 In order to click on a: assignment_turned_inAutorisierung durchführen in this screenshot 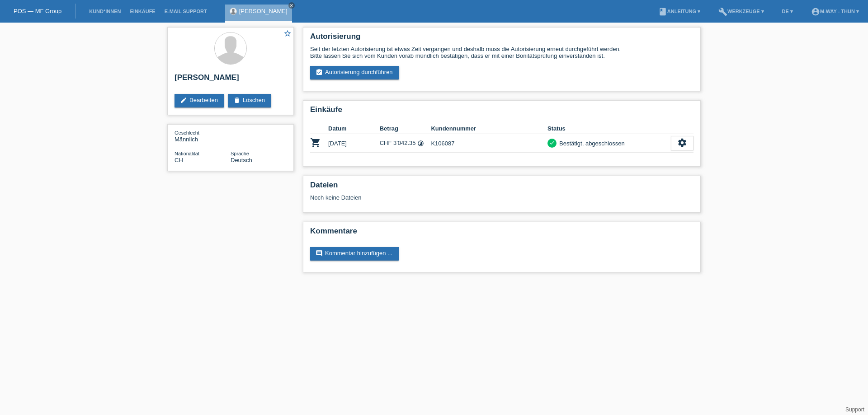, I will do `click(355, 73)`.